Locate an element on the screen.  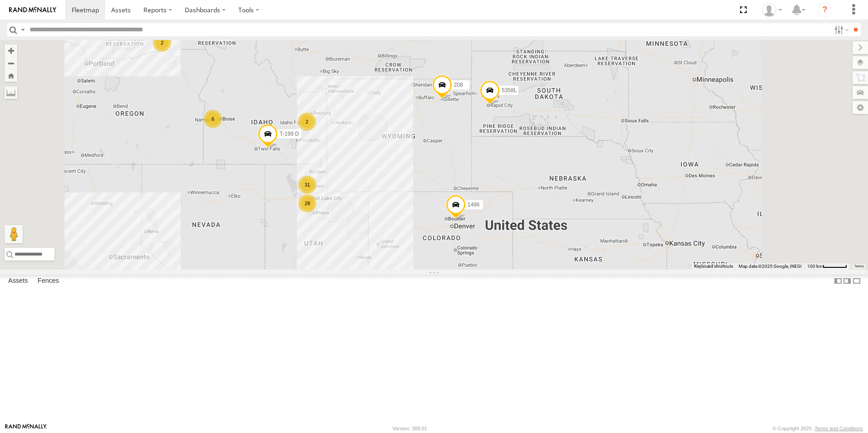
label: Measure is located at coordinates (11, 93).